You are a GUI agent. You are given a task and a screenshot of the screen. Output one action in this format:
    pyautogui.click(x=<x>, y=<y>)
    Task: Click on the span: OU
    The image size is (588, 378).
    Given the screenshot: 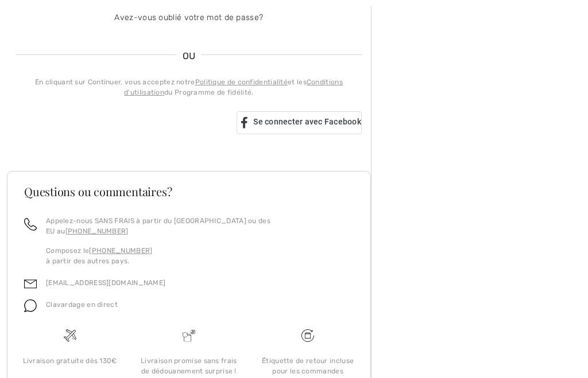 What is the action you would take?
    pyautogui.click(x=189, y=56)
    